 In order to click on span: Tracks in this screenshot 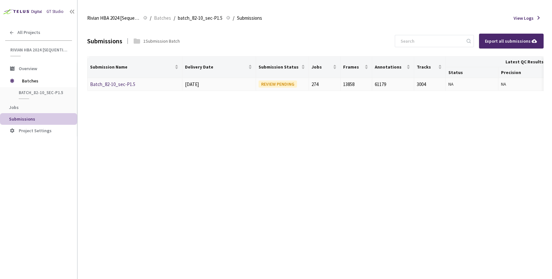, I will do `click(427, 67)`.